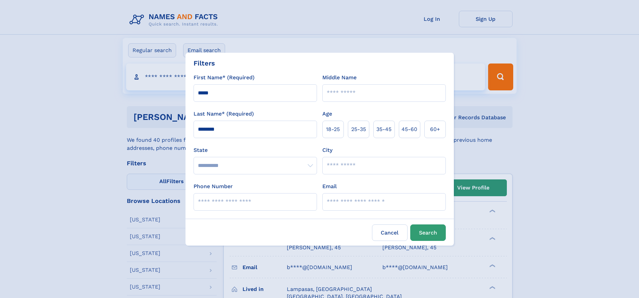  Describe the element at coordinates (327, 114) in the screenshot. I see `label: Age` at that location.